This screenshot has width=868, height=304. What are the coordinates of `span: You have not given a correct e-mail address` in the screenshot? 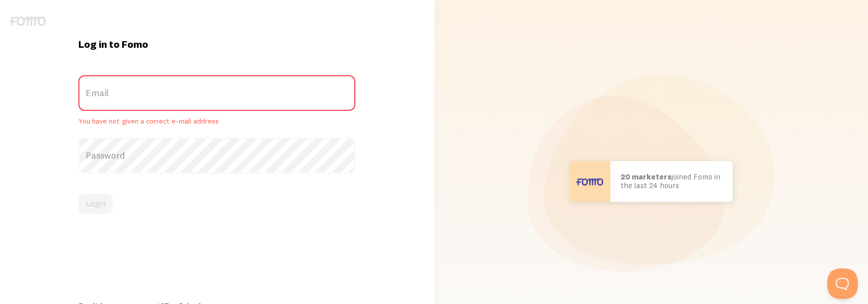 It's located at (217, 122).